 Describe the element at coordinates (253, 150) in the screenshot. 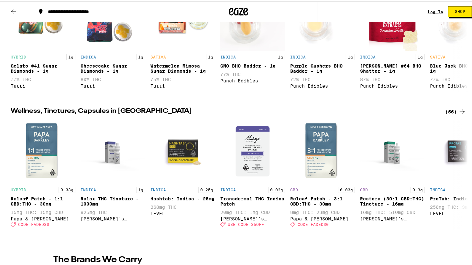

I see `img: Mary's Medicinals - Transdermal THC Indica Patch` at that location.